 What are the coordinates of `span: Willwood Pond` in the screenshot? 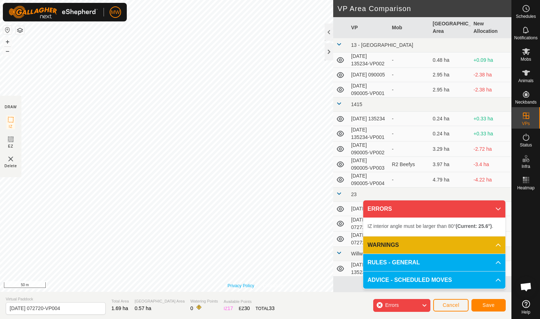 It's located at (368, 254).